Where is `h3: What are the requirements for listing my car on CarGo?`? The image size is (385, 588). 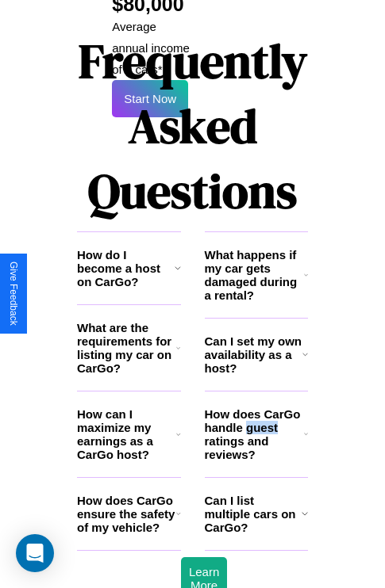
h3: What are the requirements for listing my car on CarGo? is located at coordinates (126, 348).